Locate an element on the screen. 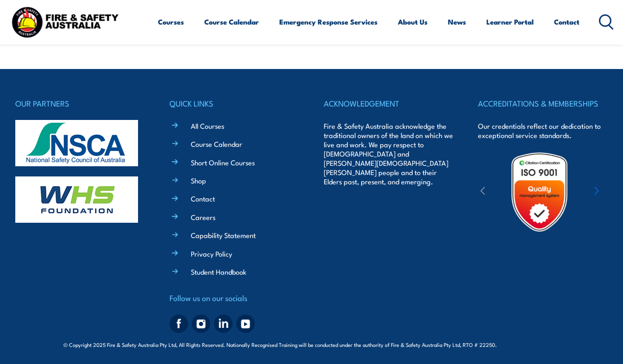 The image size is (623, 364). a: Capability Statement is located at coordinates (223, 235).